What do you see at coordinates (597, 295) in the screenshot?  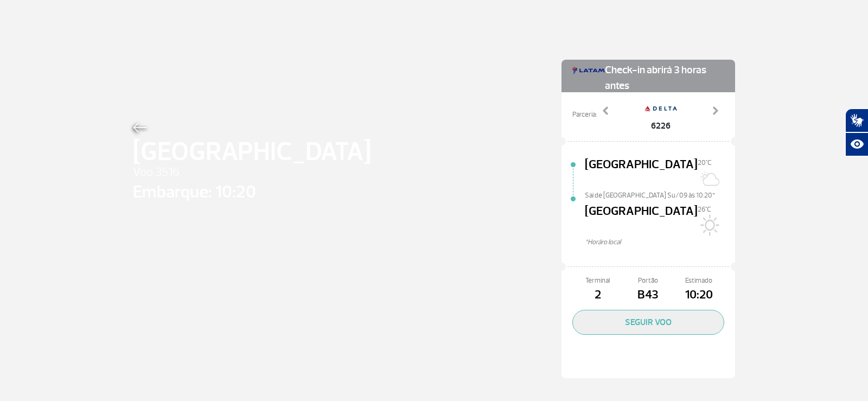 I see `span: 2` at bounding box center [597, 295].